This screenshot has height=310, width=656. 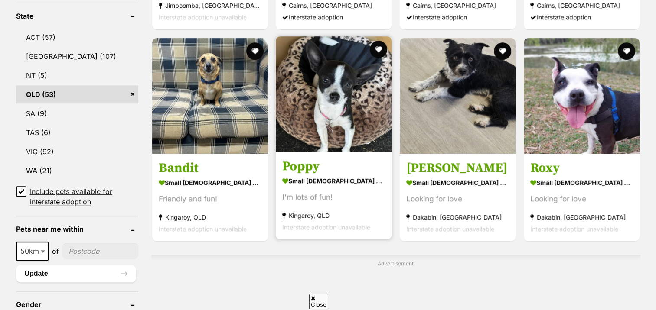 I want to click on a: SA (9), so click(x=77, y=114).